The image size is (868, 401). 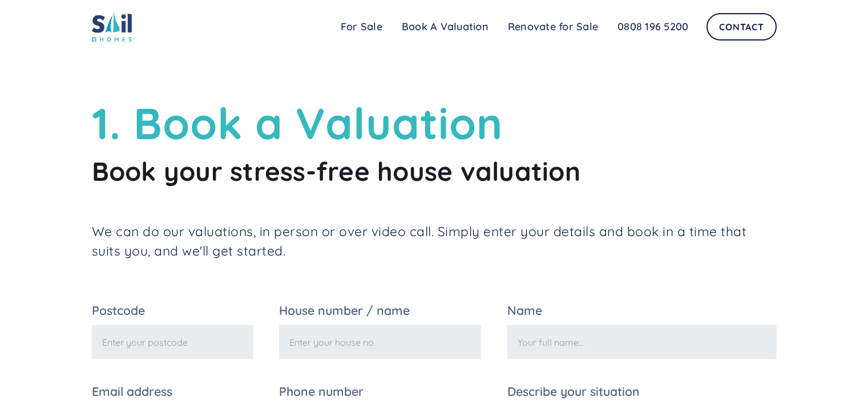 I want to click on a: Book A Valuation, so click(x=445, y=27).